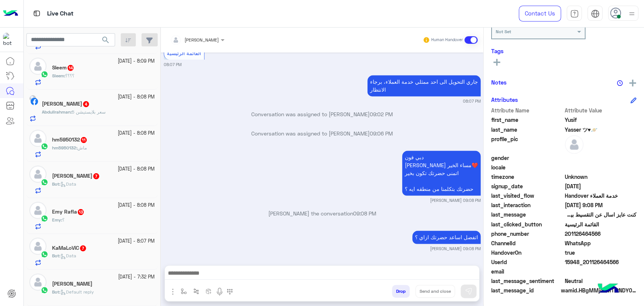 The image size is (644, 306). What do you see at coordinates (208, 291) in the screenshot?
I see `button: create order` at bounding box center [208, 291].